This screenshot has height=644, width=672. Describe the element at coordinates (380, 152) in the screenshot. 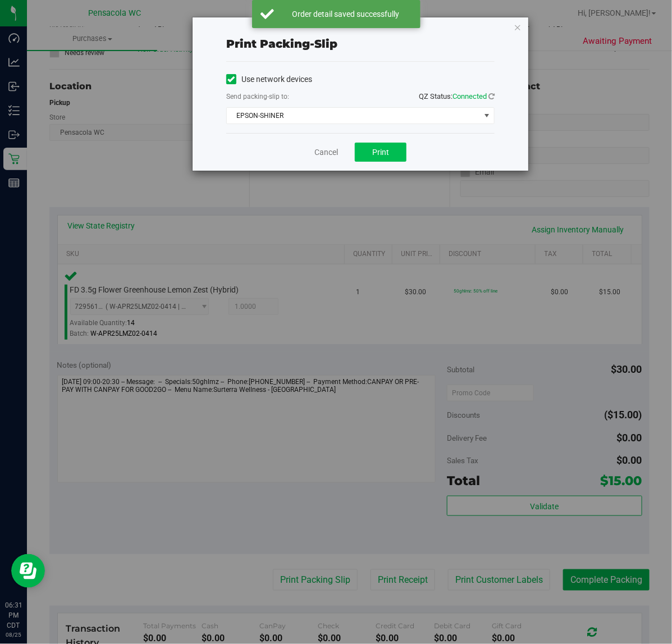

I see `button: Print` at that location.